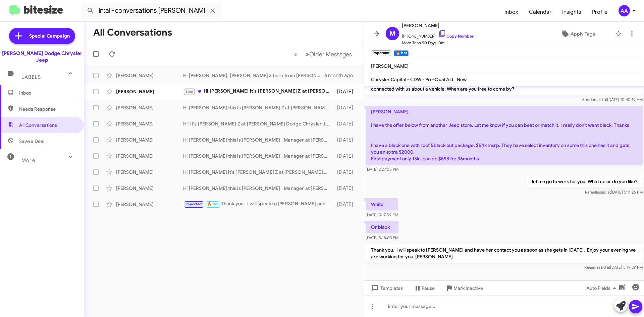 This screenshot has width=644, height=317. I want to click on span: New, so click(462, 80).